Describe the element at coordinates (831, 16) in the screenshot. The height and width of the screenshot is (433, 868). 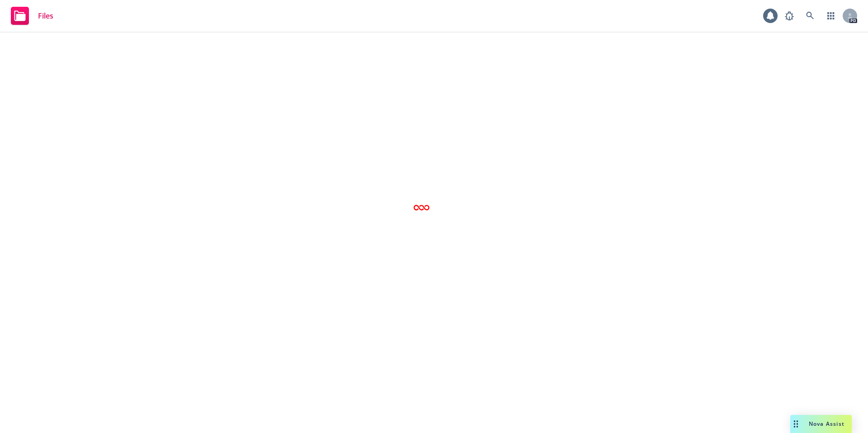
I see `a: Switch app` at that location.